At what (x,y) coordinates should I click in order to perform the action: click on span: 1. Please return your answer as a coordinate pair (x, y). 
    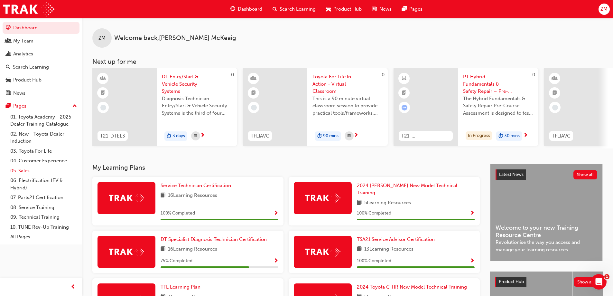
    Looking at the image, I should click on (607, 277).